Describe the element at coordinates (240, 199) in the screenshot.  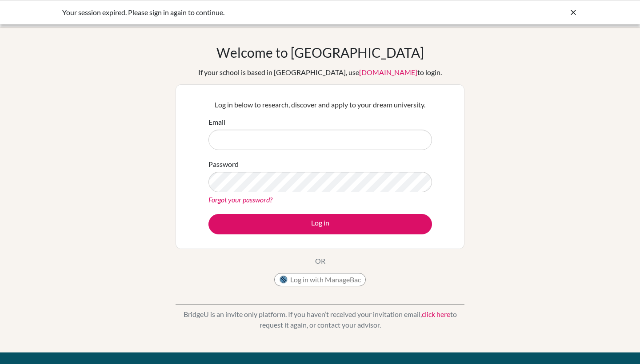
I see `a: Forgot your password?` at that location.